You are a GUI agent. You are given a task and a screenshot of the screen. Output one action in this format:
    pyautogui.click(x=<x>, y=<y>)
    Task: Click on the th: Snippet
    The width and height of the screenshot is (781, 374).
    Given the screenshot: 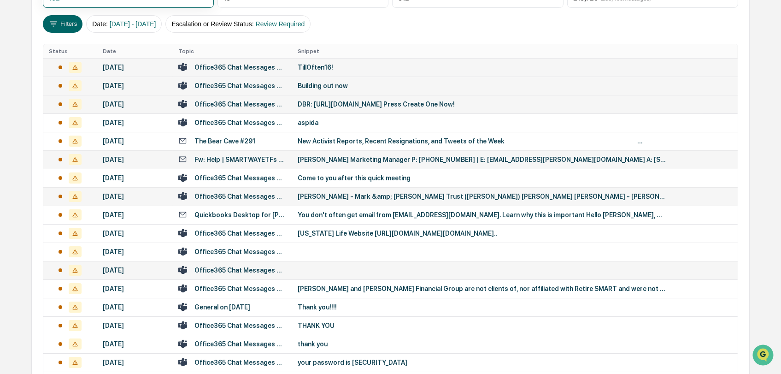 What is the action you would take?
    pyautogui.click(x=515, y=51)
    